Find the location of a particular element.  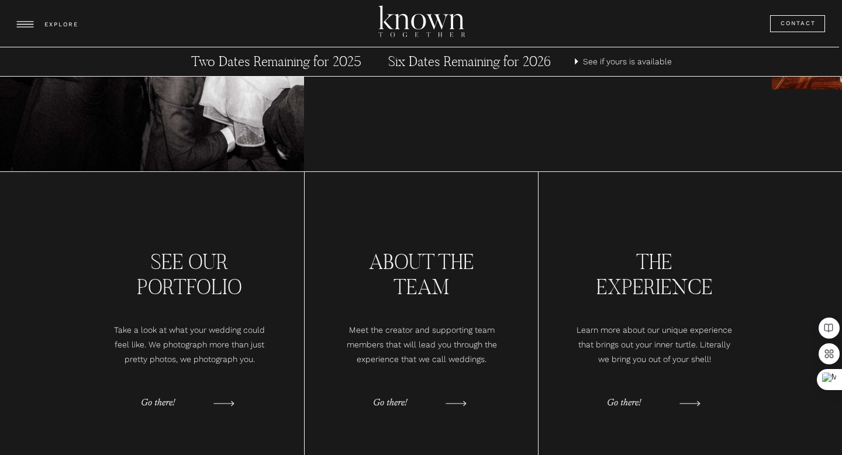

h2: ABOUT THE TEAM is located at coordinates (421, 273).